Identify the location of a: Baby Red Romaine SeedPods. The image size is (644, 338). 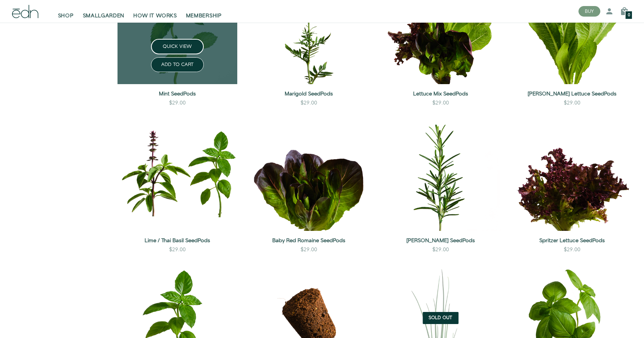
(309, 241).